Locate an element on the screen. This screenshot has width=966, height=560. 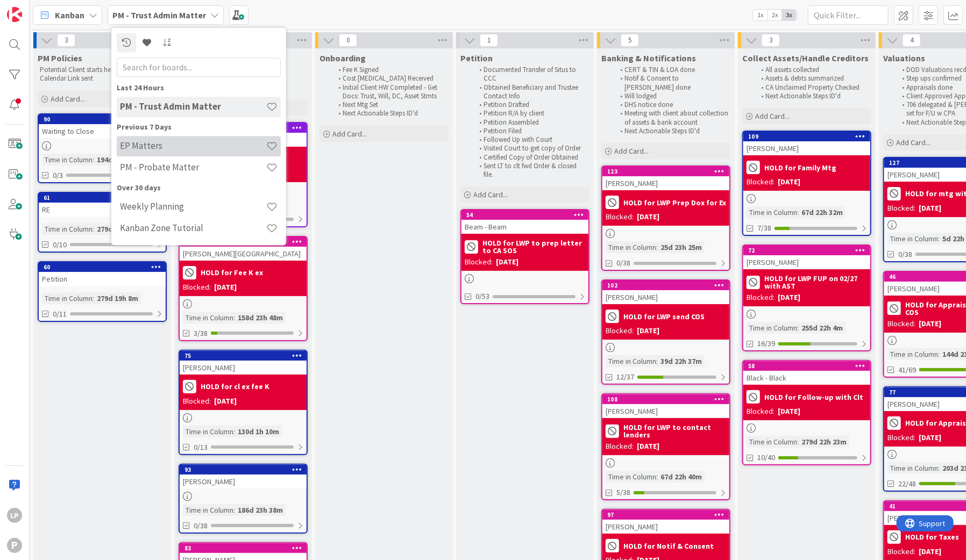
div: Petition is located at coordinates (102, 279).